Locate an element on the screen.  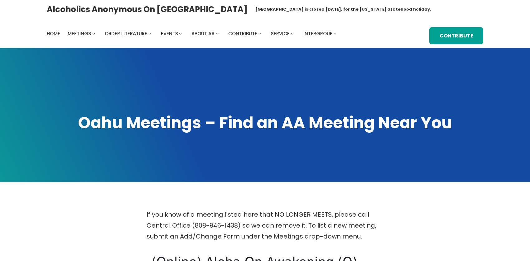
button: Order Literature submenu is located at coordinates (150, 33).